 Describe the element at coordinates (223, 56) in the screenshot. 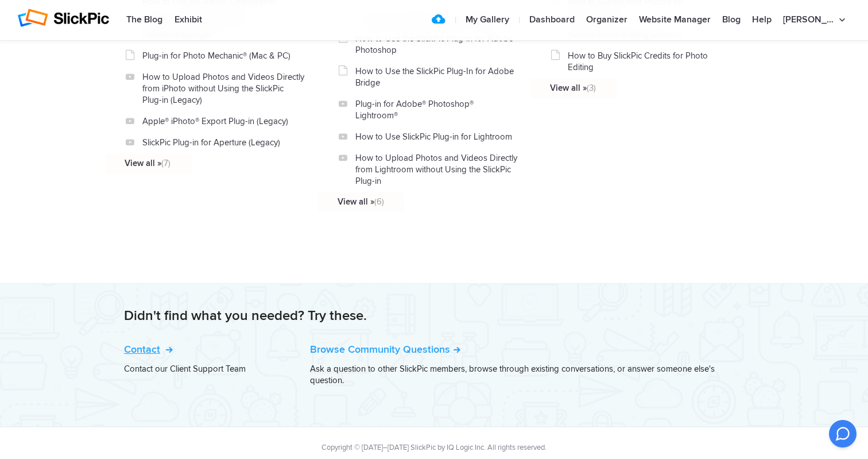

I see `a: Plug-in for Photo Mechanic® (Mac & PC)` at that location.